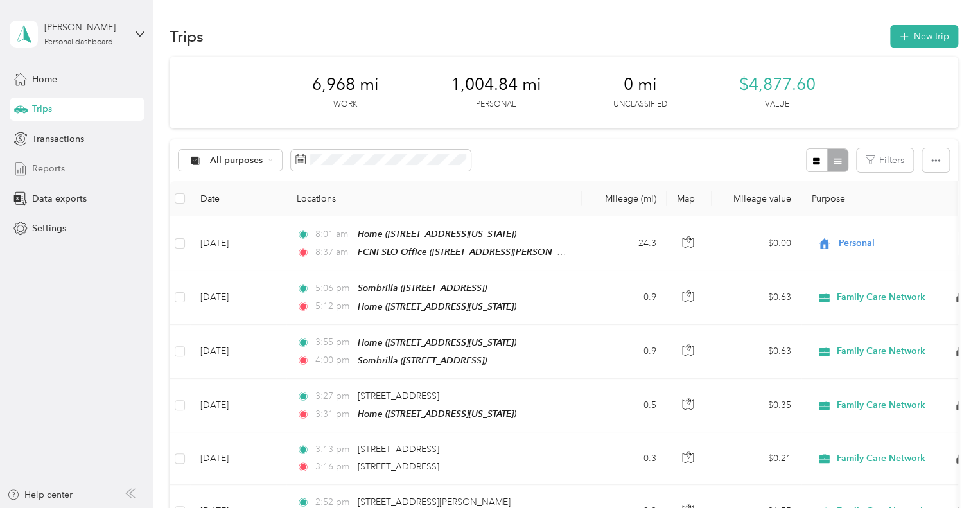  Describe the element at coordinates (757, 405) in the screenshot. I see `td: $0.35` at that location.